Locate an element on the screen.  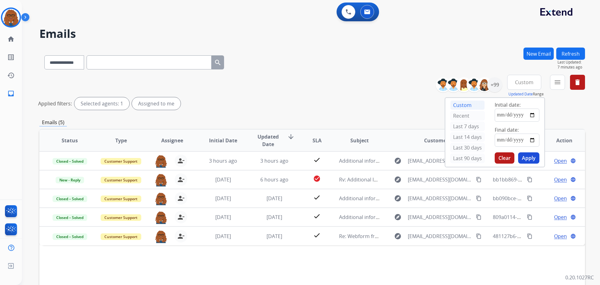
div: Assigned to me is located at coordinates (156, 103).